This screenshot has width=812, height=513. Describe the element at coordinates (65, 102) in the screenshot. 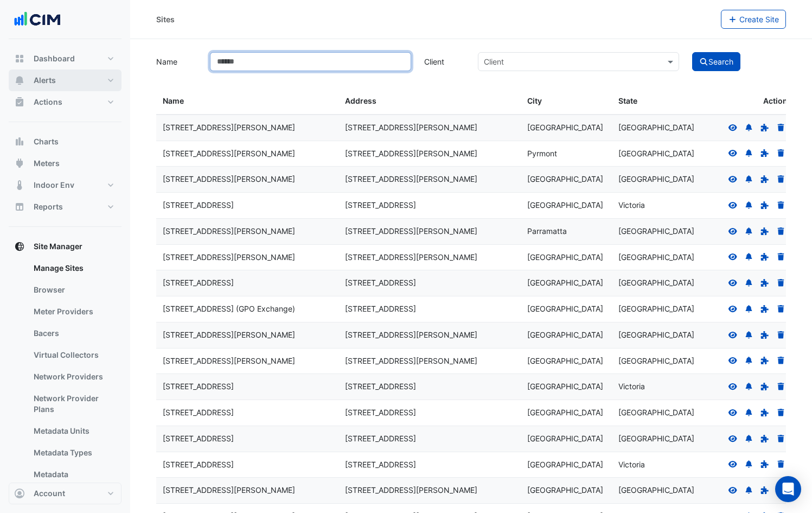

I see `button: Actions` at that location.